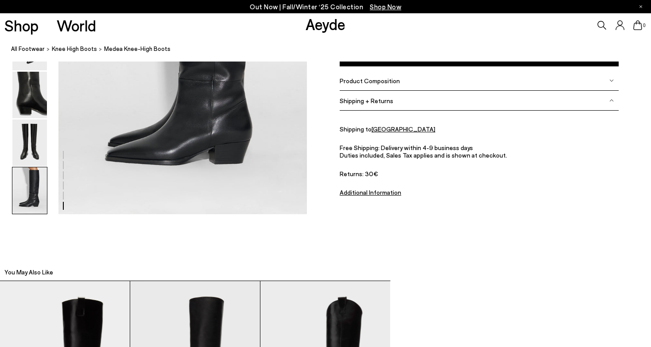 The width and height of the screenshot is (651, 347). I want to click on a: Shop, so click(21, 25).